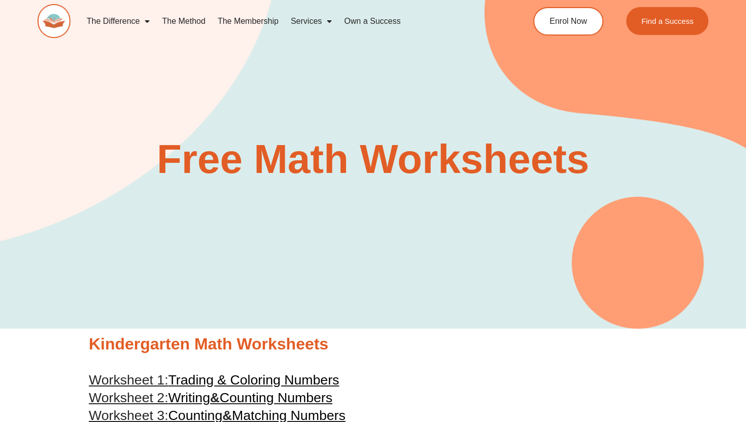  I want to click on nav: Menu, so click(288, 21).